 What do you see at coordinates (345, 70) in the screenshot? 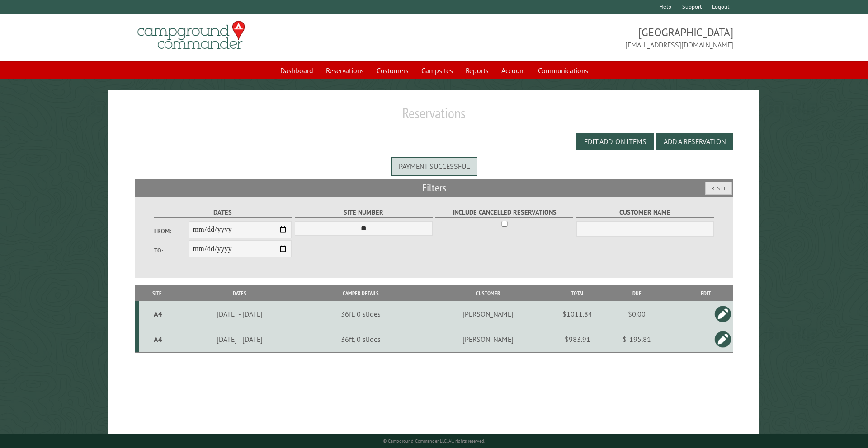
I see `a: Reservations` at bounding box center [345, 70].